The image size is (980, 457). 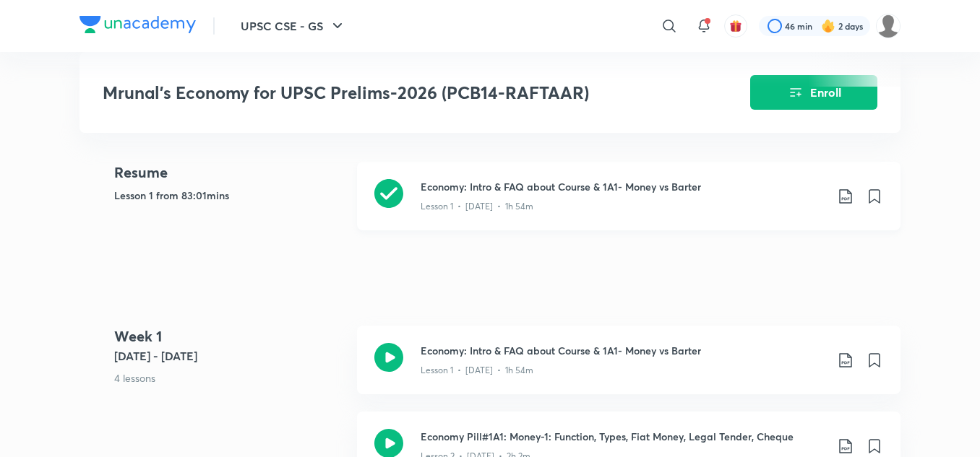 What do you see at coordinates (137, 25) in the screenshot?
I see `img: Company Logo` at bounding box center [137, 25].